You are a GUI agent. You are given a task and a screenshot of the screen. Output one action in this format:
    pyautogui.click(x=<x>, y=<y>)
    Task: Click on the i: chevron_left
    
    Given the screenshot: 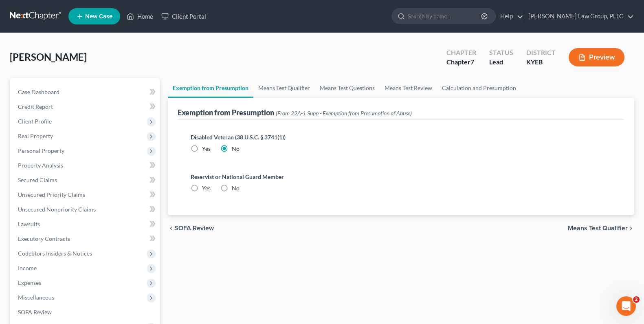 What is the action you would take?
    pyautogui.click(x=171, y=228)
    